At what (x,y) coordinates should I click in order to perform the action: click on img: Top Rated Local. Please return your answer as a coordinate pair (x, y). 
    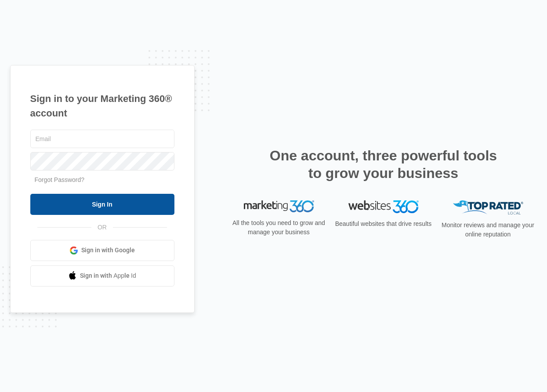
    Looking at the image, I should click on (488, 207).